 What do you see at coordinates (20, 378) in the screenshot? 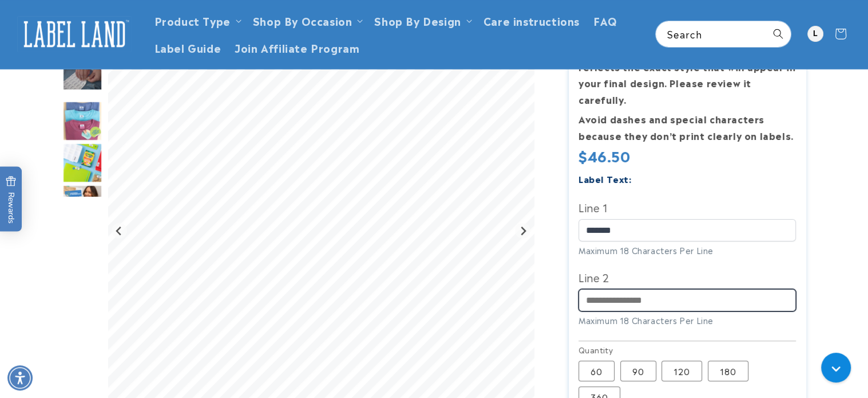
I see `div: Accessibility Menu` at bounding box center [20, 378].